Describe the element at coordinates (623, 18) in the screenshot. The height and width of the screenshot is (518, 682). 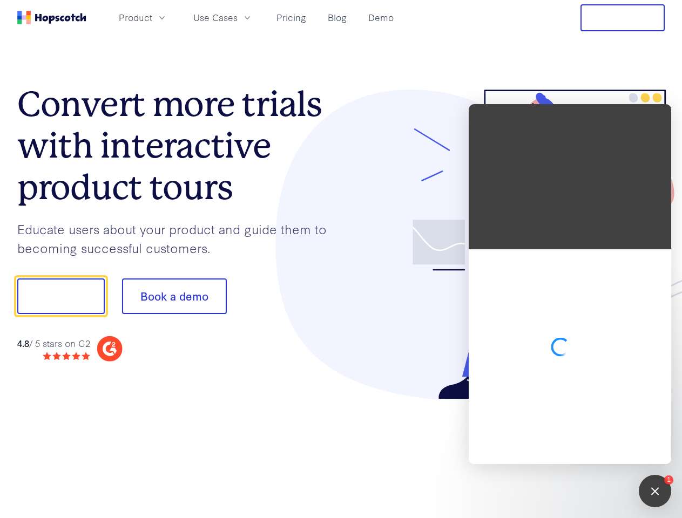
I see `a: Free Trial` at that location.